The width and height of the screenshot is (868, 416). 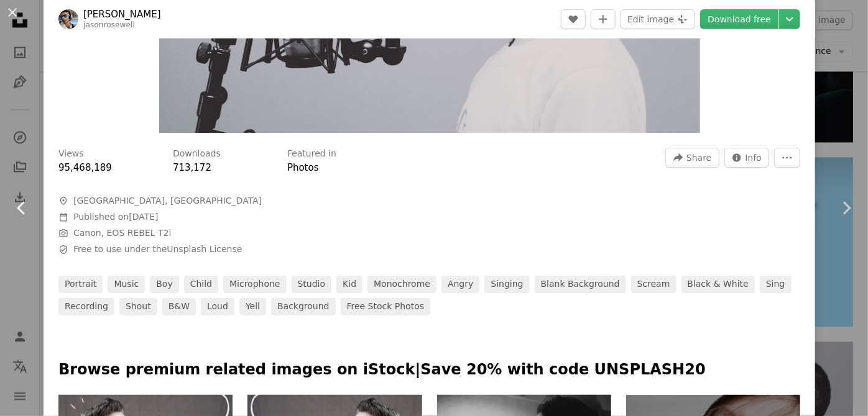 What do you see at coordinates (179, 307) in the screenshot?
I see `a: b&w` at bounding box center [179, 307].